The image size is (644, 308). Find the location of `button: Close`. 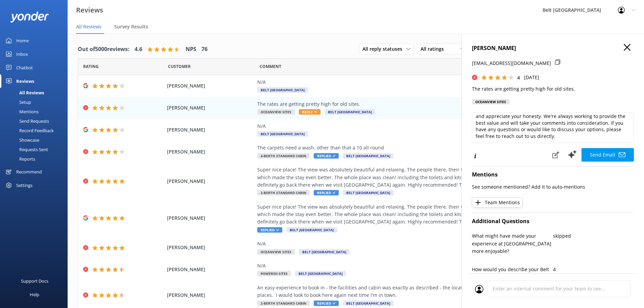

button: Close is located at coordinates (627, 47).